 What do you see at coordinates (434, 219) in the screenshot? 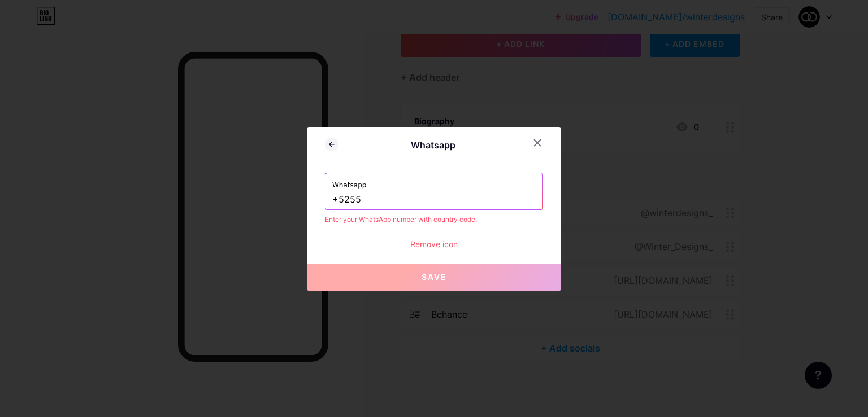
I see `div: Enter your WhatsApp number with country code.` at bounding box center [434, 219].